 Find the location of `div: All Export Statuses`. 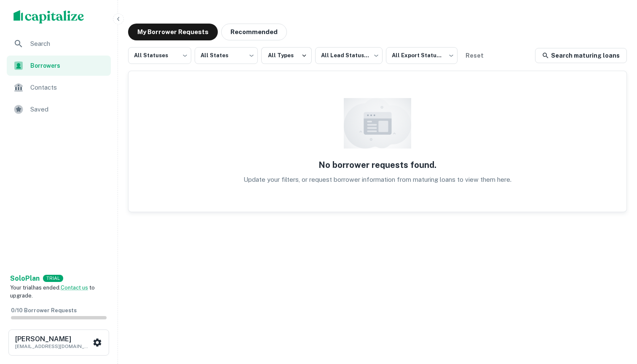

div: All Export Statuses is located at coordinates (421, 56).